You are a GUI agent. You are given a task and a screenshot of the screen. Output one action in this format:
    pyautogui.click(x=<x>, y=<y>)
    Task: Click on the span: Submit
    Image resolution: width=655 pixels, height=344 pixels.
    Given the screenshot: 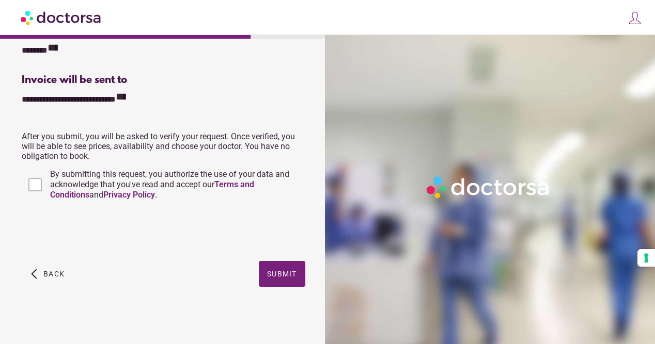 What is the action you would take?
    pyautogui.click(x=282, y=274)
    